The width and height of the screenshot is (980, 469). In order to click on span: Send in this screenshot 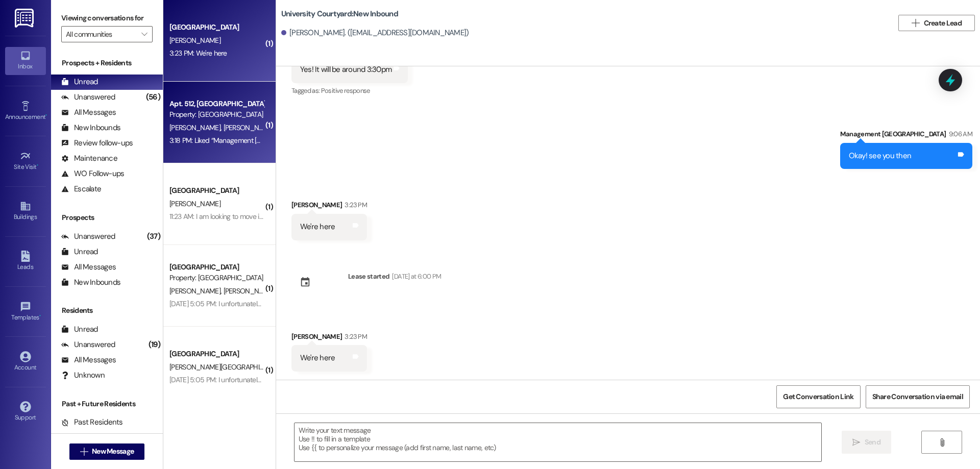, I will do `click(872, 442)`.